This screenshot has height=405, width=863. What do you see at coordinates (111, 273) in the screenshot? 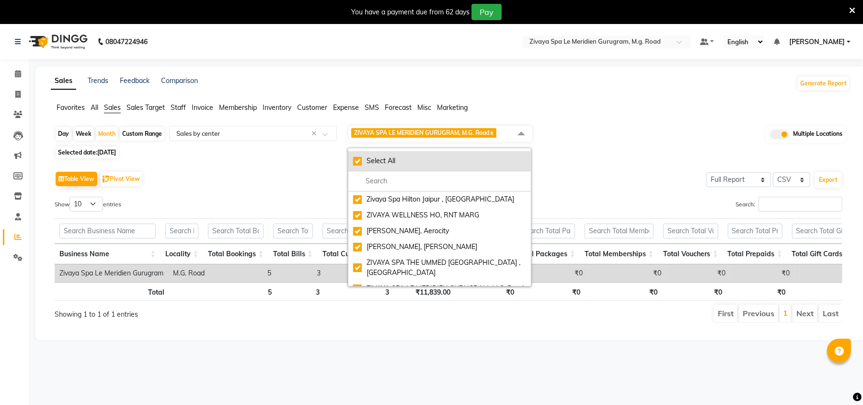
I see `td: Zivaya Spa Le Meridien Gurugram` at bounding box center [111, 273].